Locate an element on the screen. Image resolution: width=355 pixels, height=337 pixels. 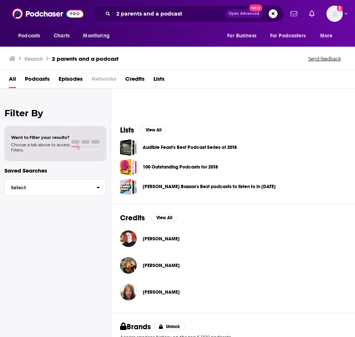
span: Choose a tab above to access filters. is located at coordinates (40, 147).